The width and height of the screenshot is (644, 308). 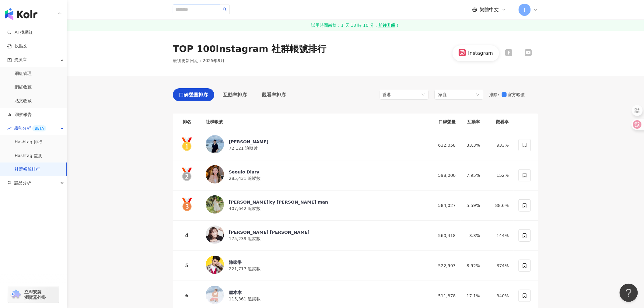 What do you see at coordinates (489, 10) in the screenshot?
I see `span: 繁體中文` at bounding box center [489, 10].